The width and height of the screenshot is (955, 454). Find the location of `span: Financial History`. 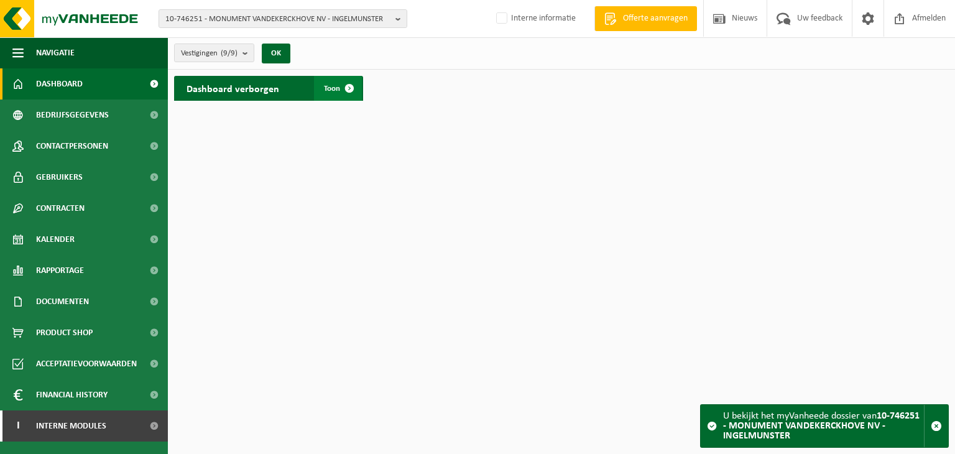

span: Financial History is located at coordinates (71, 395).